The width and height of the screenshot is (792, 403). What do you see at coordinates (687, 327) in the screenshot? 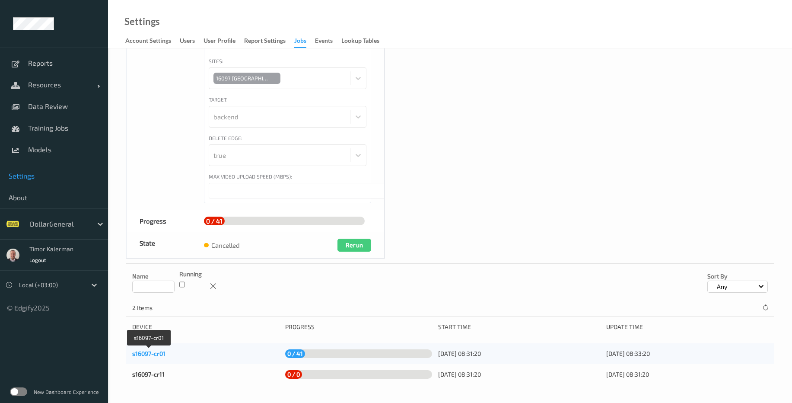
I see `div: Update Time` at bounding box center [687, 327].